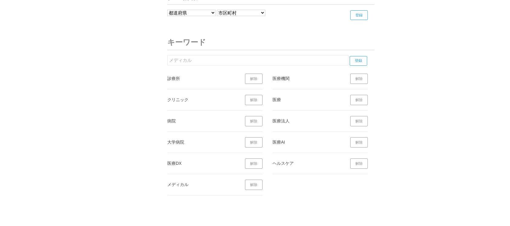 The width and height of the screenshot is (510, 226). I want to click on div: クリニック, so click(201, 99).